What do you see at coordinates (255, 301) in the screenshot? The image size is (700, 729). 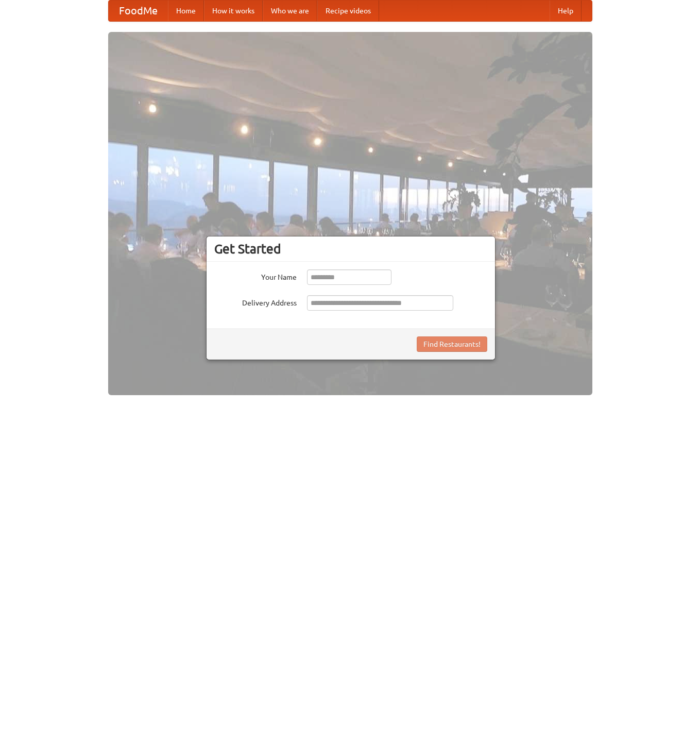 I see `label: Delivery Address` at bounding box center [255, 301].